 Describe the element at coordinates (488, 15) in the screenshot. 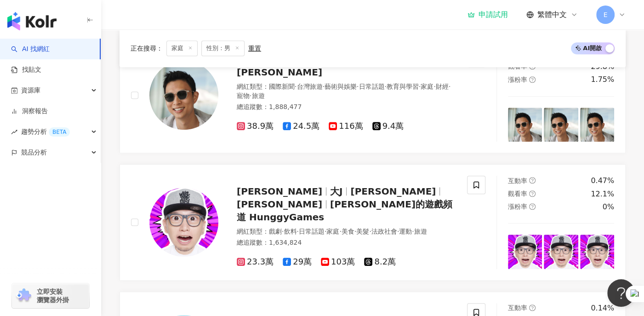

I see `a: 申請試用` at that location.